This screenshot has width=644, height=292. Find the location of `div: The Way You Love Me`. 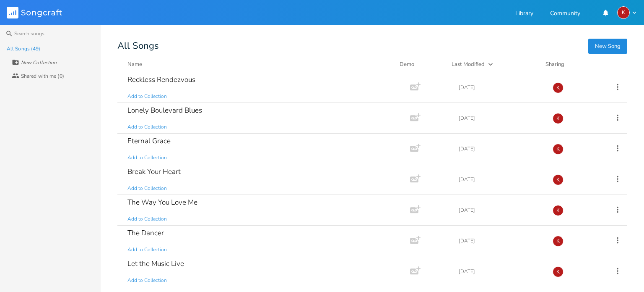

div: The Way You Love Me is located at coordinates (162, 202).